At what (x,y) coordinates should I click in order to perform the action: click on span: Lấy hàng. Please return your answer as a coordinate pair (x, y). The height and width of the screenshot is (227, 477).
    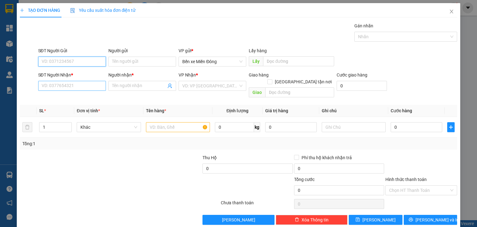
    Looking at the image, I should click on (258, 51).